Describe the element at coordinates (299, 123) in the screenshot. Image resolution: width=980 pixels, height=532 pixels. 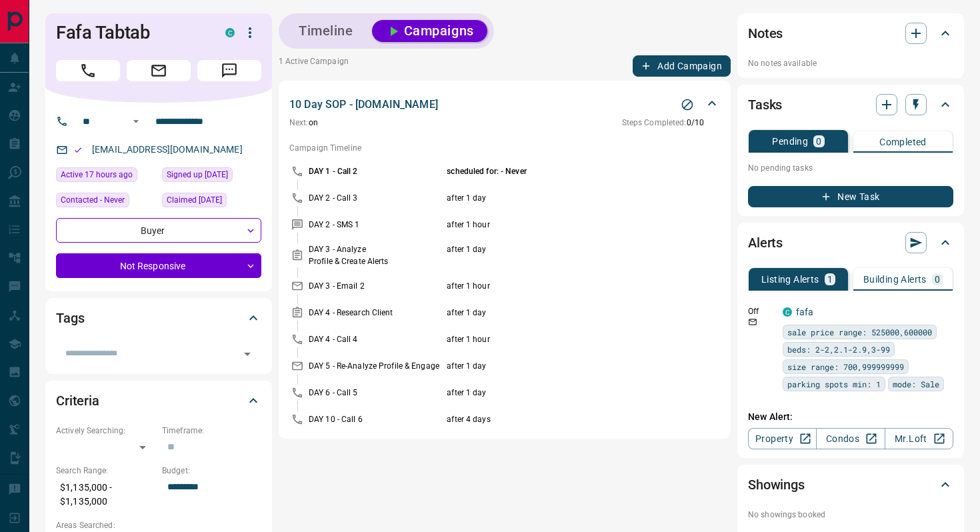
I see `span: Next:` at that location.